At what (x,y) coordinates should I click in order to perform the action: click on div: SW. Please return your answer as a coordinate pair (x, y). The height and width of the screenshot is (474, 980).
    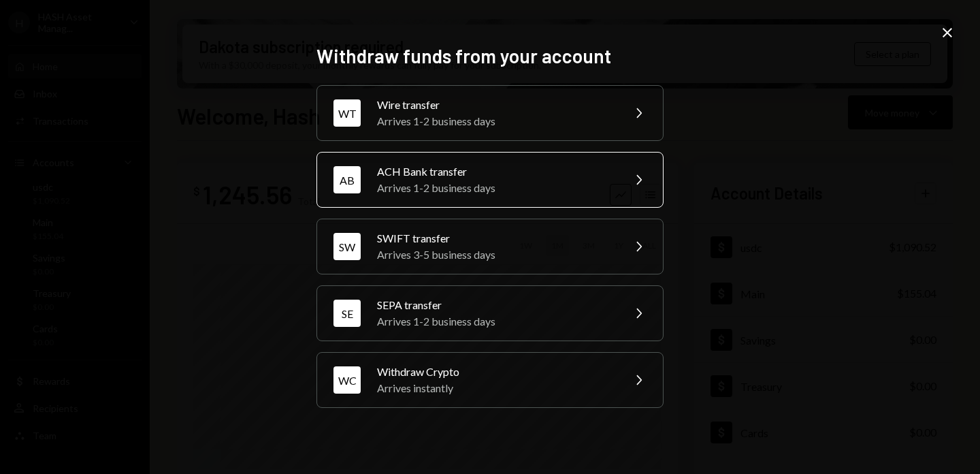
    Looking at the image, I should click on (347, 246).